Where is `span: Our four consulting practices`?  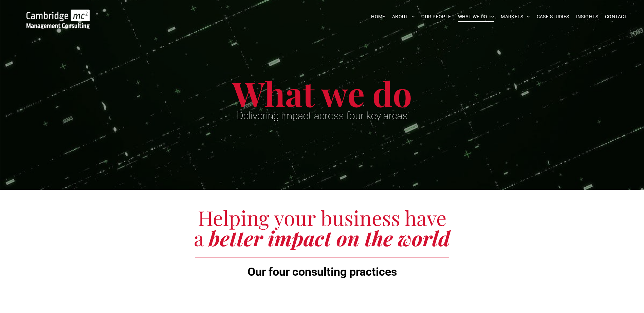
span: Our four consulting practices is located at coordinates (322, 272).